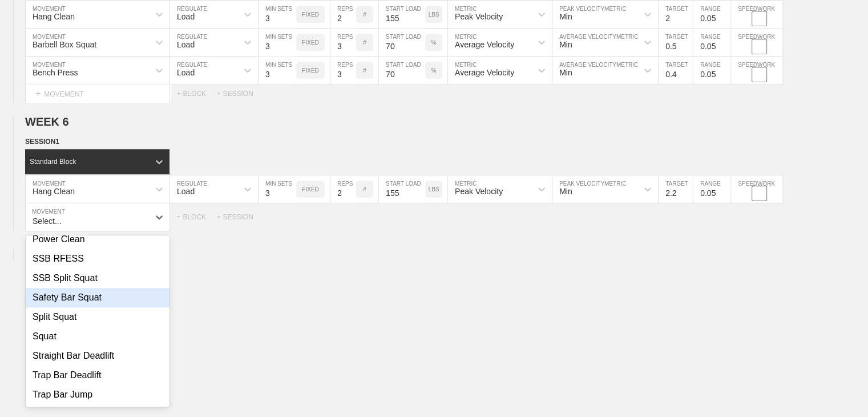 The width and height of the screenshot is (868, 417). What do you see at coordinates (97, 297) in the screenshot?
I see `div: Safety Bar Squat` at bounding box center [97, 297].